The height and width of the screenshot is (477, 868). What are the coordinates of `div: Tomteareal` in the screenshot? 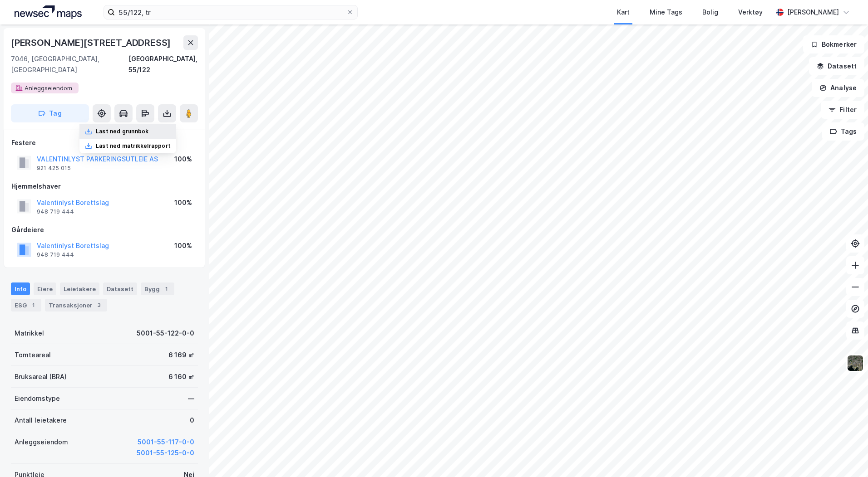 It's located at (33, 356).